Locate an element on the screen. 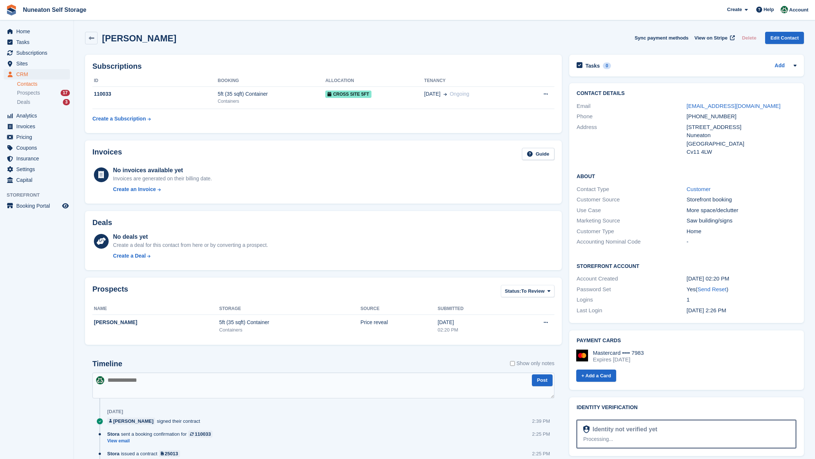 This screenshot has height=459, width=815. h2: Tasks is located at coordinates (592, 66).